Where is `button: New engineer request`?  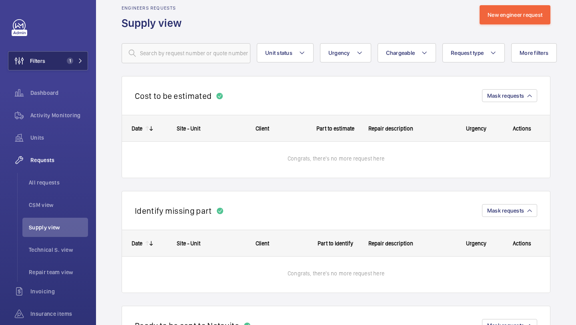
button: New engineer request is located at coordinates (515, 15).